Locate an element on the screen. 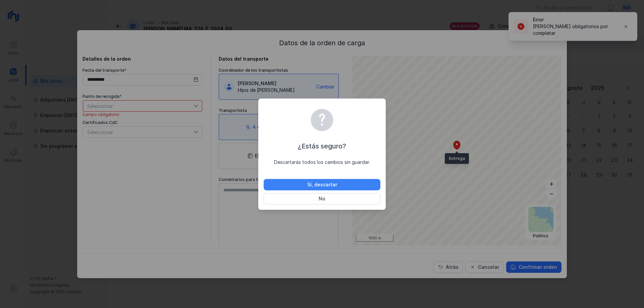 This screenshot has height=308, width=644. button: No is located at coordinates (322, 199).